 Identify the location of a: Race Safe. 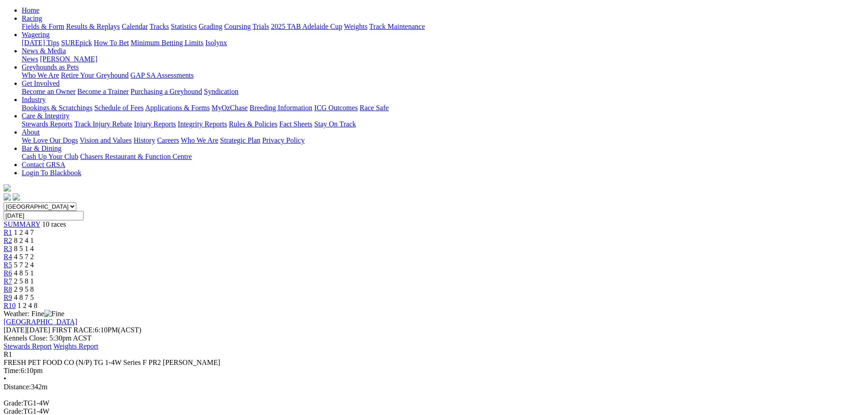
(374, 107).